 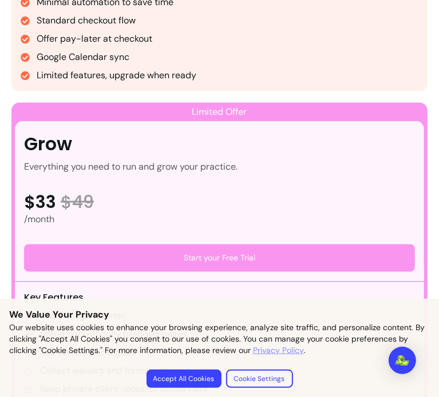 What do you see at coordinates (54, 298) in the screenshot?
I see `span: Key Features` at bounding box center [54, 298].